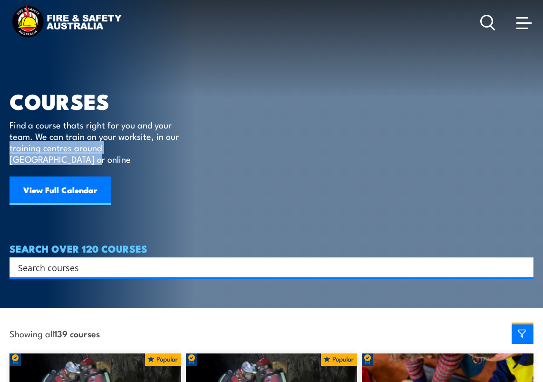 The height and width of the screenshot is (382, 543). I want to click on p: Find a course thats right for you and your team. We can train on your worksite, in our training c..., so click(96, 142).